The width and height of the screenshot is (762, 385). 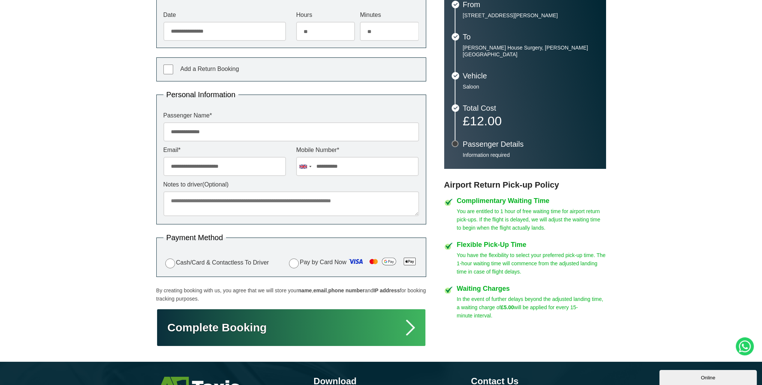 What do you see at coordinates (525, 185) in the screenshot?
I see `h3: Airport Return Pick-up Policy` at bounding box center [525, 185].